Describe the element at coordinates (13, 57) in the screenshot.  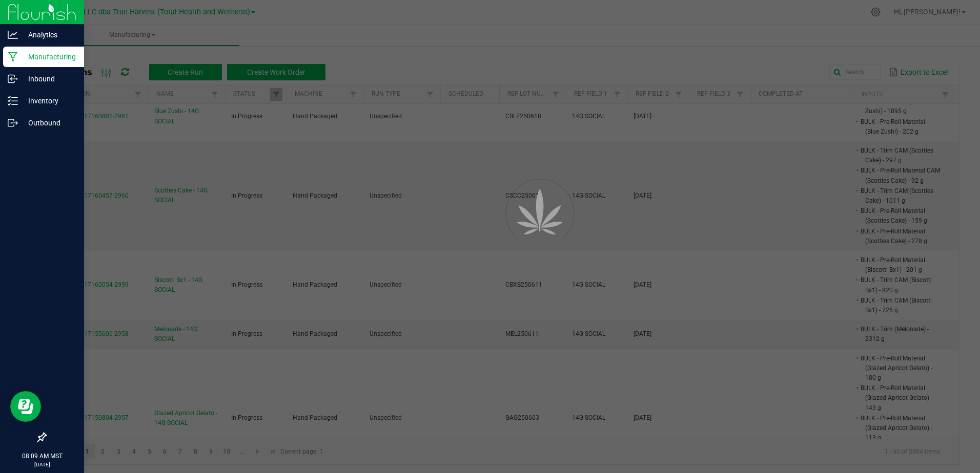
I see `inline-svg: Manufacturing` at that location.